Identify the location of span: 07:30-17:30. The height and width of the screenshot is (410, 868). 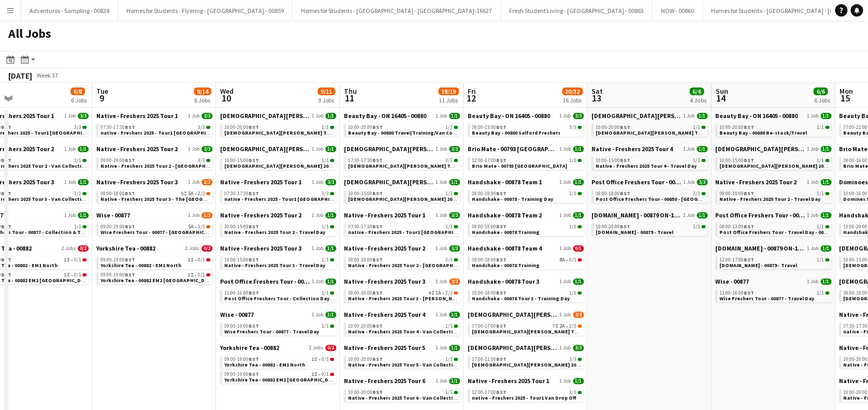
(365, 160).